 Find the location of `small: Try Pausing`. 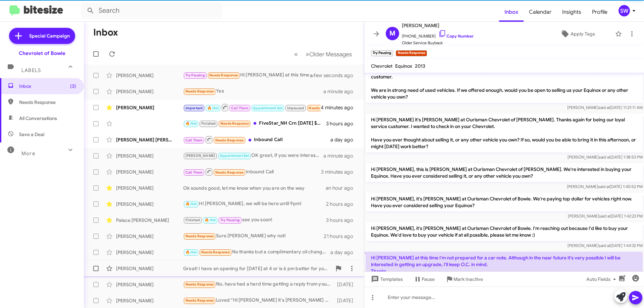

small: Try Pausing is located at coordinates (382, 54).